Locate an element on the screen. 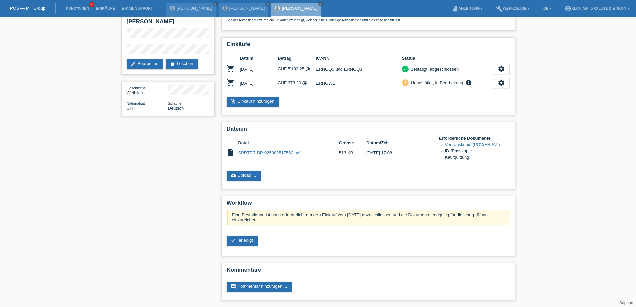  i: insert_drive_file is located at coordinates (231, 152).